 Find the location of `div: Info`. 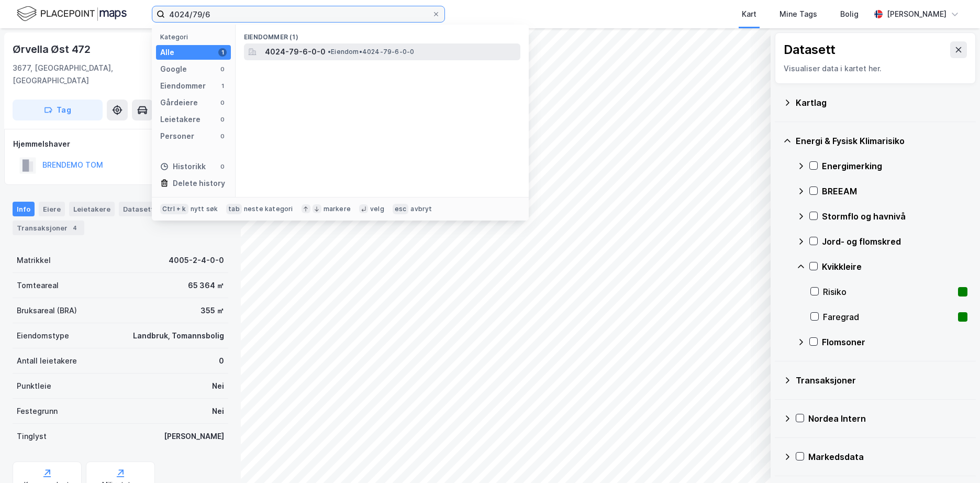

div: Info is located at coordinates (24, 209).